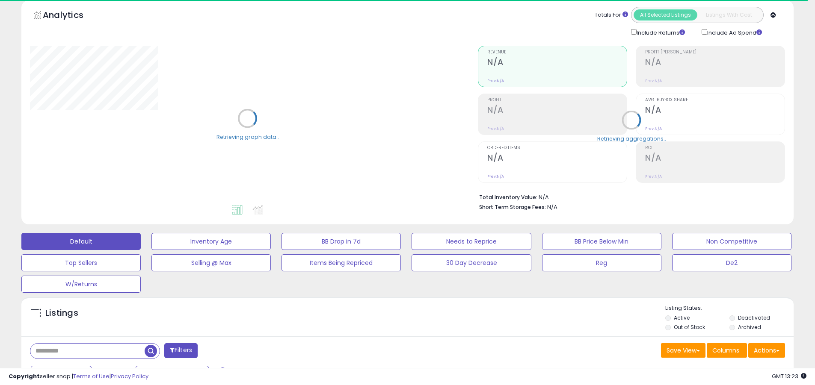  Describe the element at coordinates (81, 284) in the screenshot. I see `button: W/Returns` at that location.